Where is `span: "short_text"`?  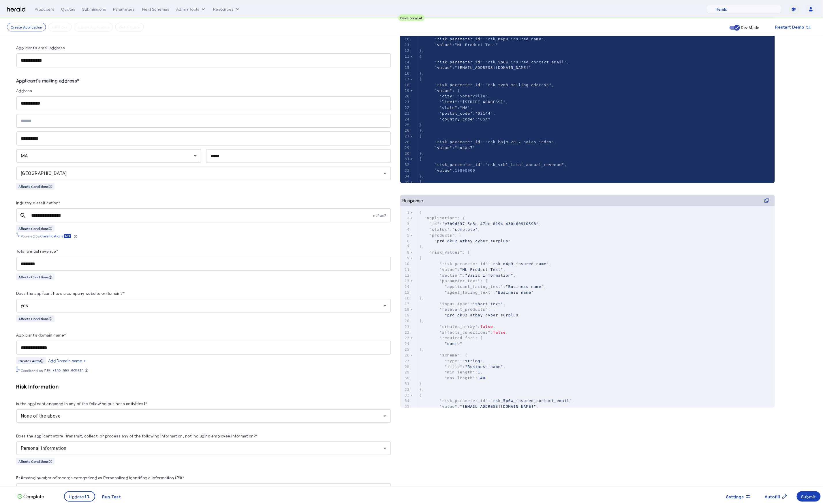 span: "short_text" is located at coordinates (487, 304).